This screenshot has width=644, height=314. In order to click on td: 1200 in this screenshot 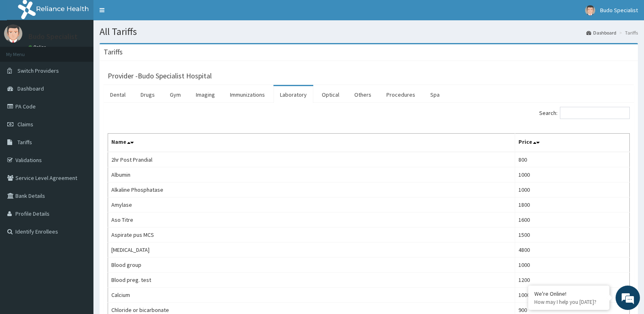, I will do `click(572, 280)`.